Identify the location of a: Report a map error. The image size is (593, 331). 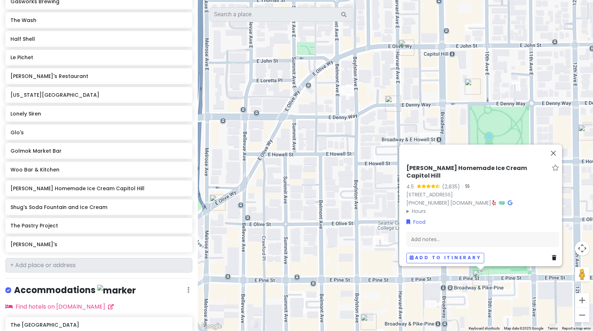
(577, 328).